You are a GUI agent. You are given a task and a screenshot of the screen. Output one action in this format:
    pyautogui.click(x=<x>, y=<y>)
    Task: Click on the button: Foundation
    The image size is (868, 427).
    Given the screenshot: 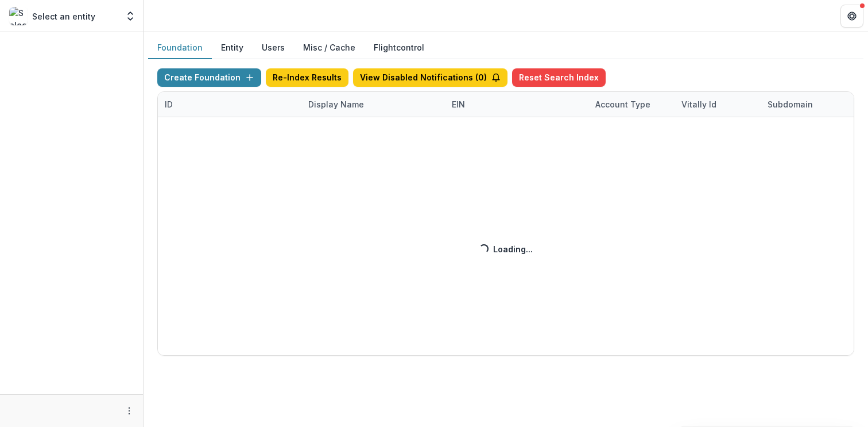 What is the action you would take?
    pyautogui.click(x=180, y=47)
    